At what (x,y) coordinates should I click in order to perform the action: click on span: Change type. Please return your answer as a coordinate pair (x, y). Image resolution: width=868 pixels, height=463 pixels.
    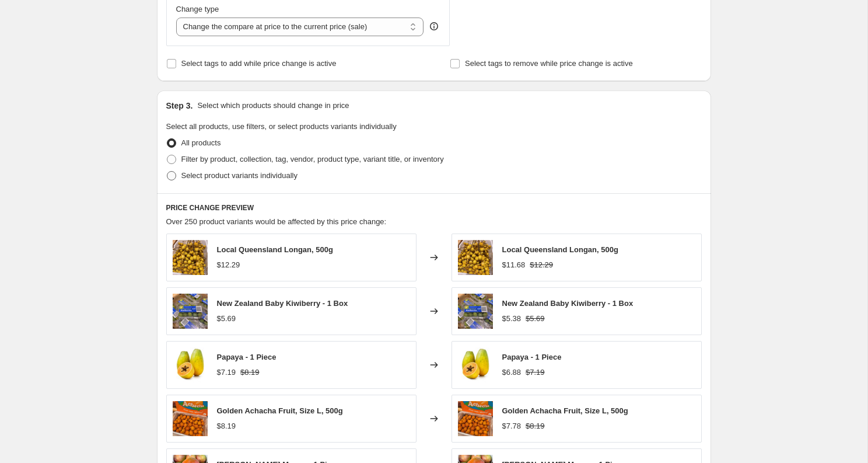
    Looking at the image, I should click on (198, 9).